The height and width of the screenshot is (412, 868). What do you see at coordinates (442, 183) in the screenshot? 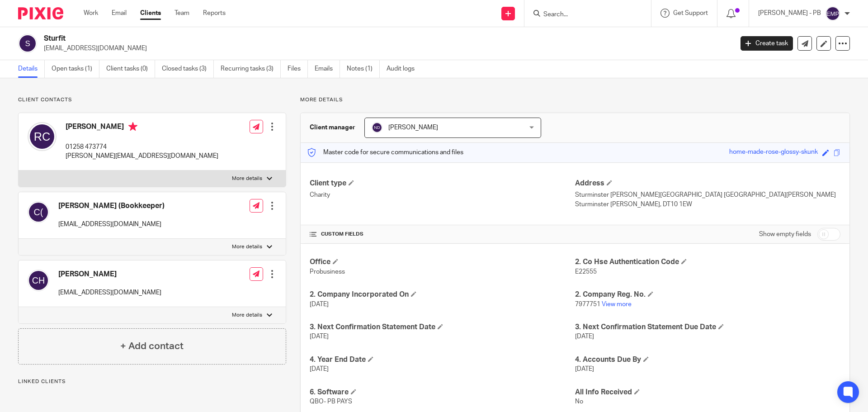
I see `h4: Client type` at bounding box center [442, 183].